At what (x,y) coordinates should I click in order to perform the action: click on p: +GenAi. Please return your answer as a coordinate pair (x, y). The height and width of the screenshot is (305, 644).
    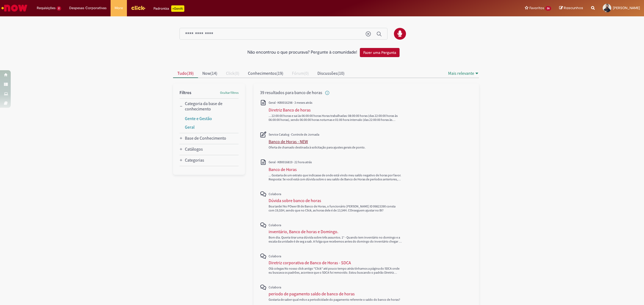
    Looking at the image, I should click on (178, 9).